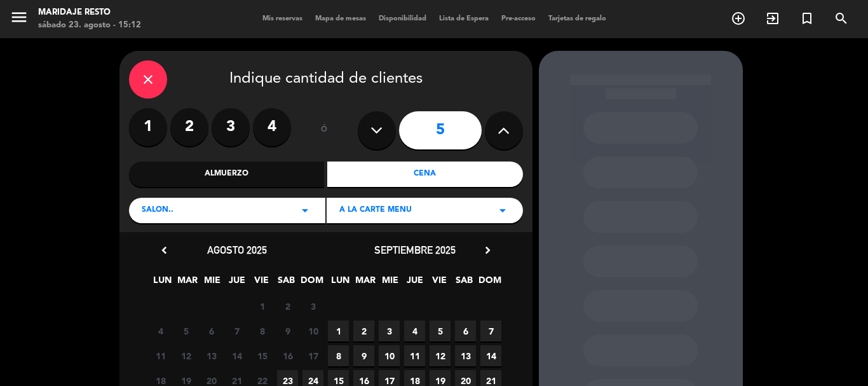 This screenshot has width=868, height=386. Describe the element at coordinates (90, 12) in the screenshot. I see `div: Maridaje Resto` at that location.